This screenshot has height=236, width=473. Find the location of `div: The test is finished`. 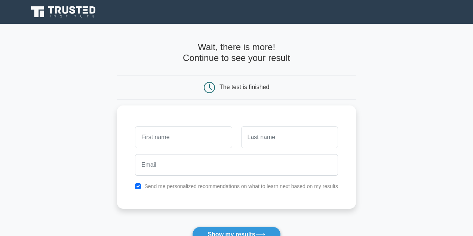

div: The test is finished is located at coordinates (244, 87).